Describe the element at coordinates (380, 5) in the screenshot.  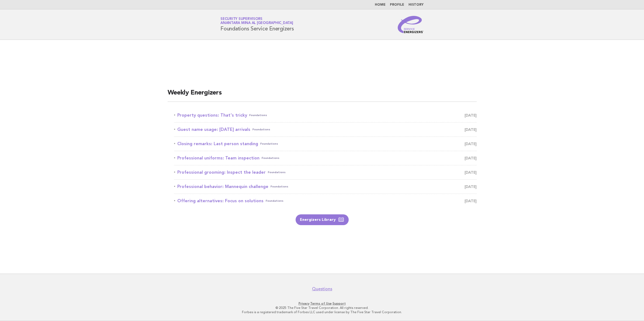
I see `a: Home` at that location.